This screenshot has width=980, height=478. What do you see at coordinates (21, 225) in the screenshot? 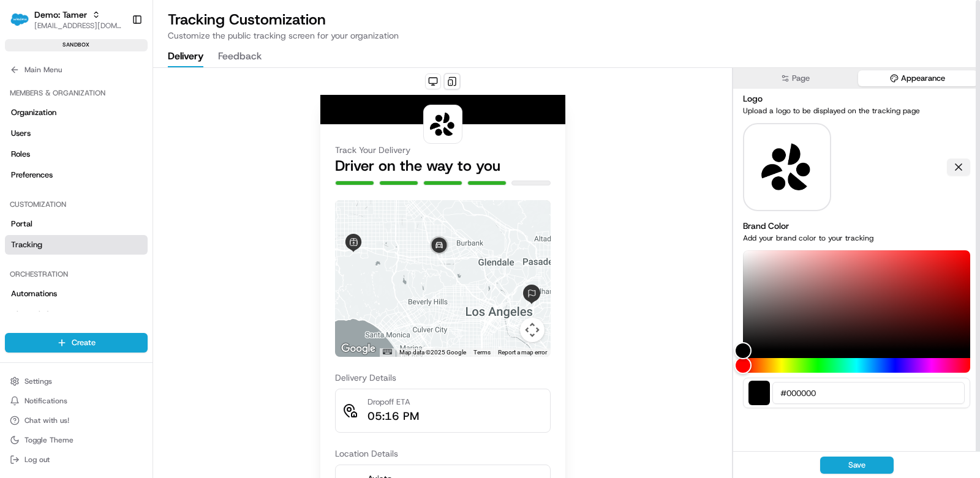
I see `span: Portal` at bounding box center [21, 225].